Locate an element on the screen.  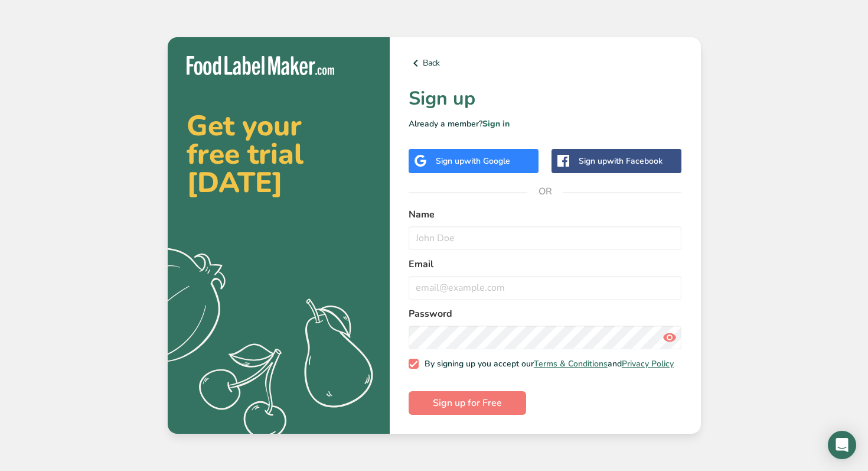
span: Sign up for Free is located at coordinates (468, 404).